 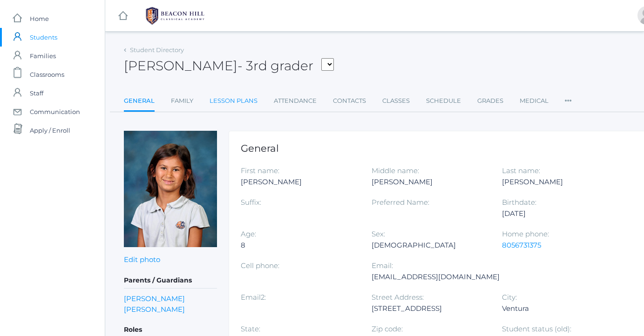 I want to click on span: Staff, so click(x=36, y=93).